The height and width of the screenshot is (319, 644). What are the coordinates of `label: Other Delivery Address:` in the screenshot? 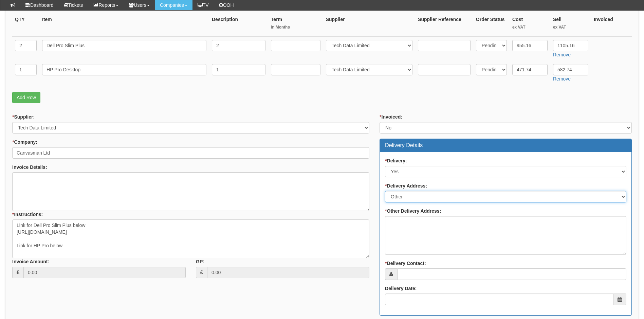 It's located at (413, 211).